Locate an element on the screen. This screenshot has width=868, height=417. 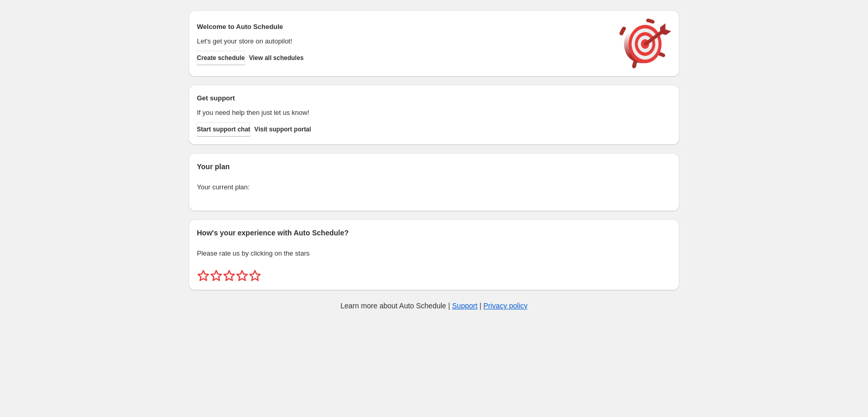
span: View all schedules is located at coordinates (277, 58).